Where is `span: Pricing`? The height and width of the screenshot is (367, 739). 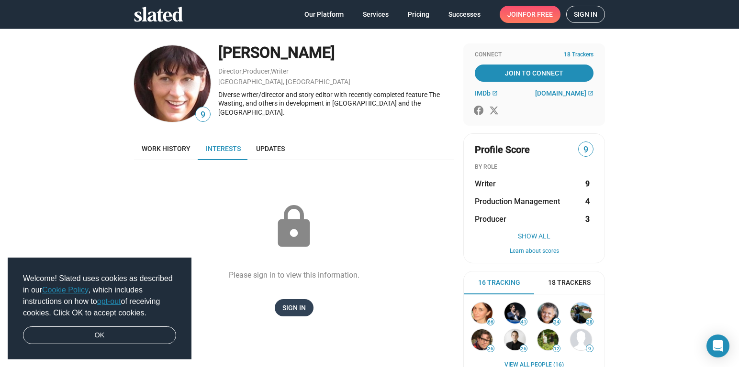
span: Pricing is located at coordinates (418, 14).